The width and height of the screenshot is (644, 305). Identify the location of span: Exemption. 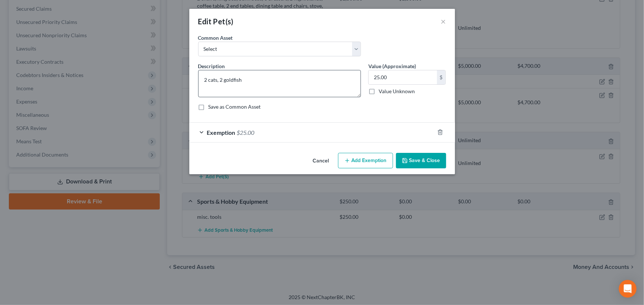
(221, 132).